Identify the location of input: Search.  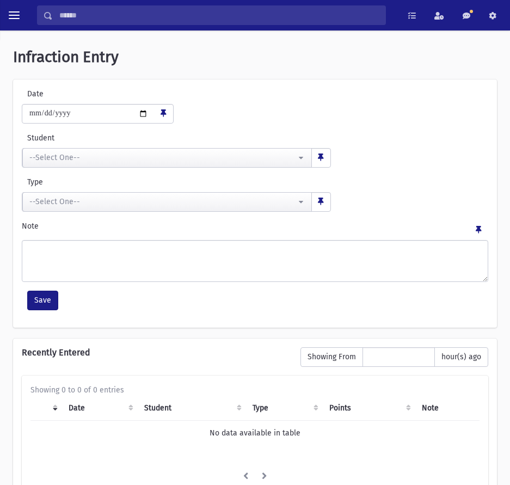
(219, 15).